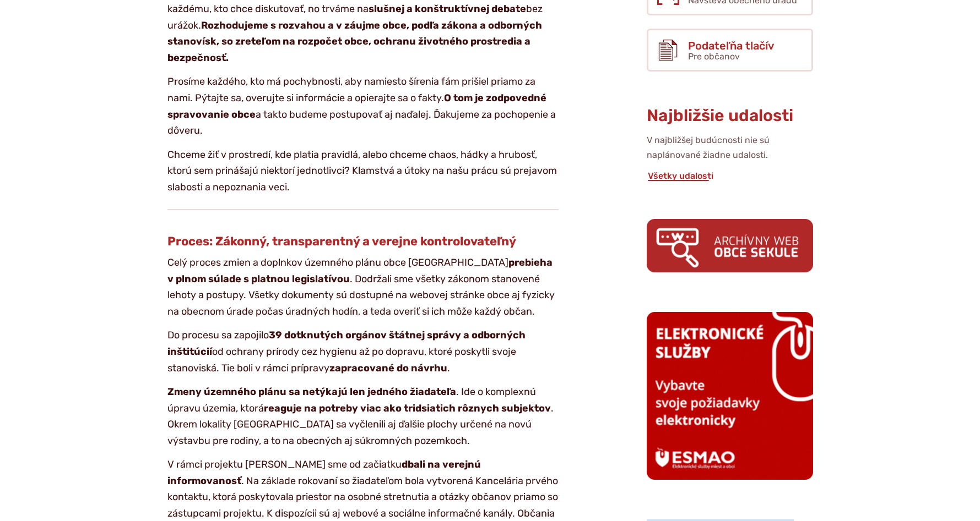 The image size is (980, 521). I want to click on a: Všetky udalosti, so click(681, 176).